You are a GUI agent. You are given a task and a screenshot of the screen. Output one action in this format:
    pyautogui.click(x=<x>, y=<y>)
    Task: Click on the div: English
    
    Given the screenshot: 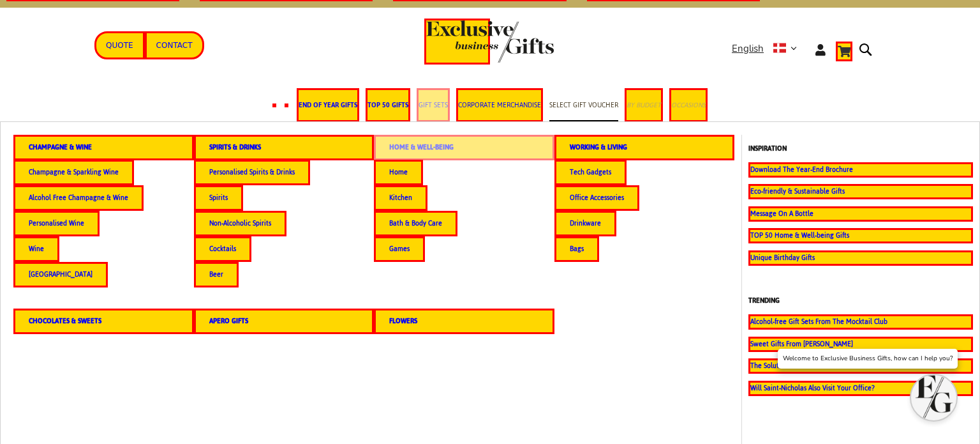 What is the action you would take?
    pyautogui.click(x=769, y=48)
    